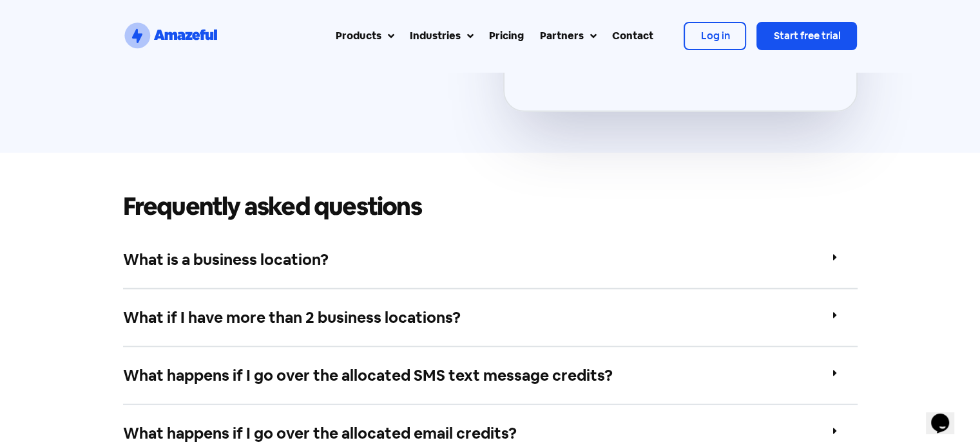  What do you see at coordinates (368, 375) in the screenshot?
I see `a: What happens if I go over the allocated SMS text message credits?` at bounding box center [368, 375].